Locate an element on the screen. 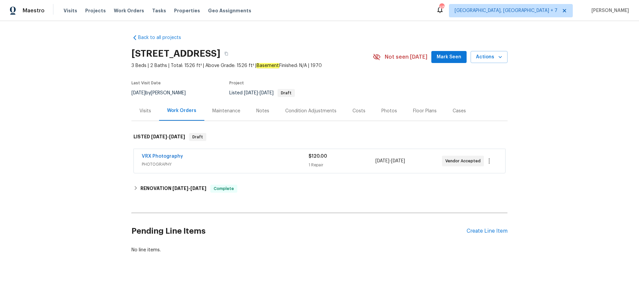 The width and height of the screenshot is (639, 300). span: Vendor Accepted is located at coordinates (464, 161).